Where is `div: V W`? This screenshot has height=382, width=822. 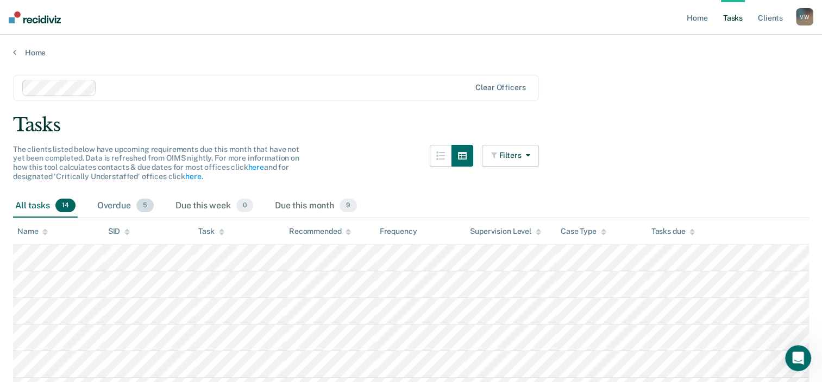 div: V W is located at coordinates (804, 17).